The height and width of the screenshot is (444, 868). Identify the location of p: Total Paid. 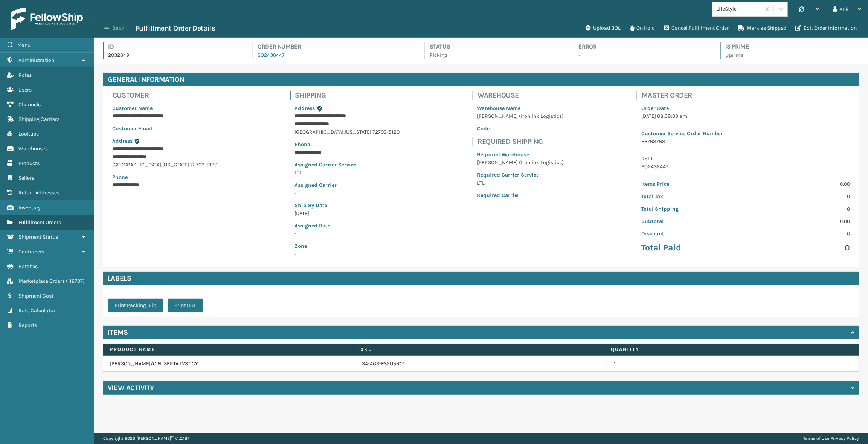
(691, 248).